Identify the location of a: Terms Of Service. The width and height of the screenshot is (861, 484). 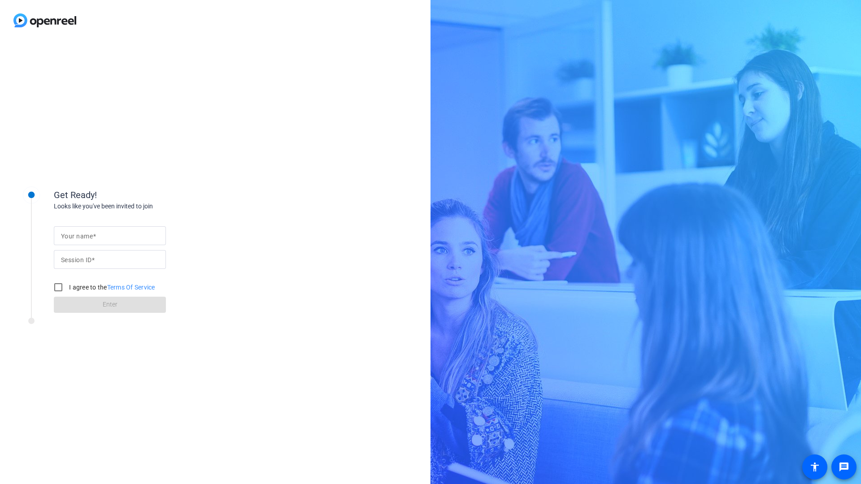
(131, 287).